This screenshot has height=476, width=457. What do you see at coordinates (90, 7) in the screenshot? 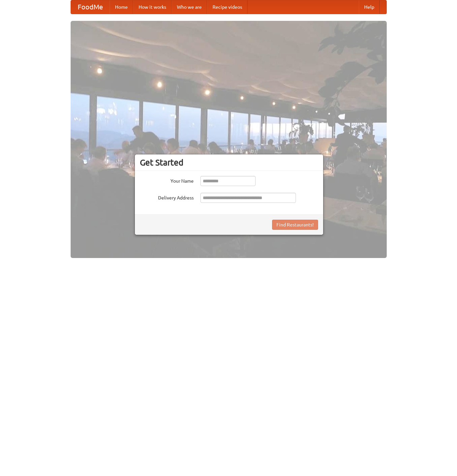
I see `a: FoodMe` at bounding box center [90, 7].